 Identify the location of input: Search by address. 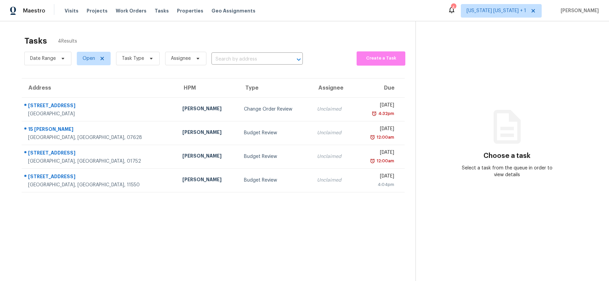
(248, 59).